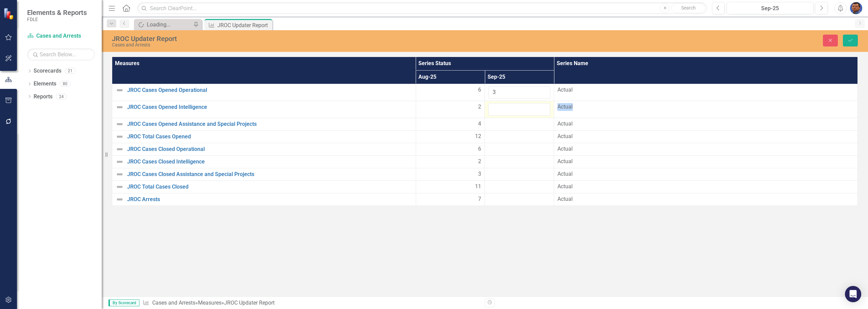 Image resolution: width=868 pixels, height=309 pixels. I want to click on div: Open Intercom Messenger, so click(853, 294).